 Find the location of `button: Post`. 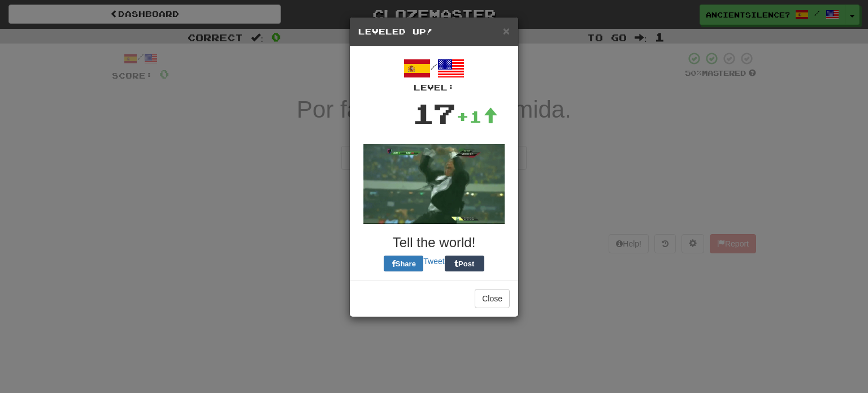

button: Post is located at coordinates (465, 264).